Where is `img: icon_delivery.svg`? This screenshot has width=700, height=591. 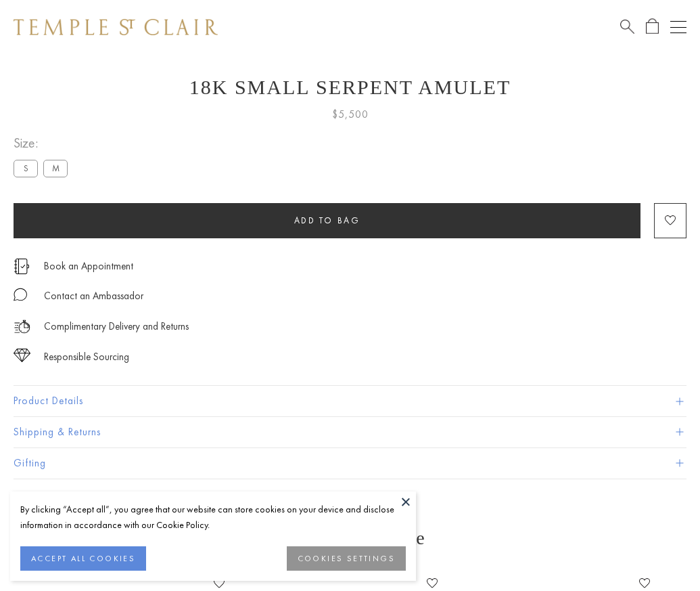
img: icon_delivery.svg is located at coordinates (21, 326).